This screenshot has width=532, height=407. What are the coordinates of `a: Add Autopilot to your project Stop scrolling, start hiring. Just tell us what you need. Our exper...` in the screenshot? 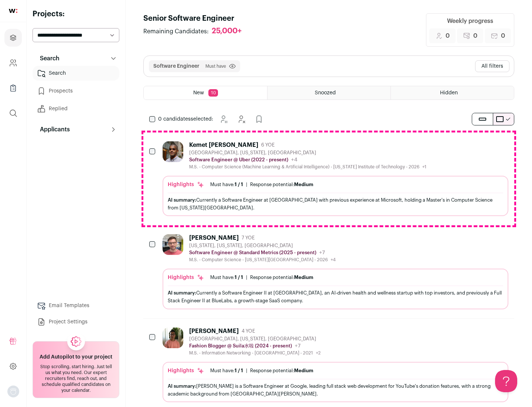 It's located at (76, 369).